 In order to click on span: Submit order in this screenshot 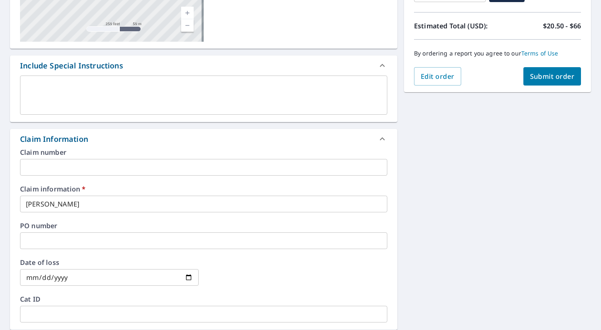, I will do `click(552, 76)`.